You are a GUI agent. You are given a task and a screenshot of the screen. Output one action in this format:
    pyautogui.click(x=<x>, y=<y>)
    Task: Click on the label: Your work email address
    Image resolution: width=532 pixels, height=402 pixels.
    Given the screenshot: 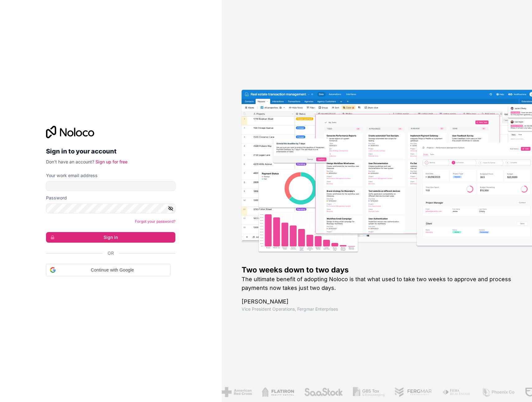 What is the action you would take?
    pyautogui.click(x=72, y=176)
    